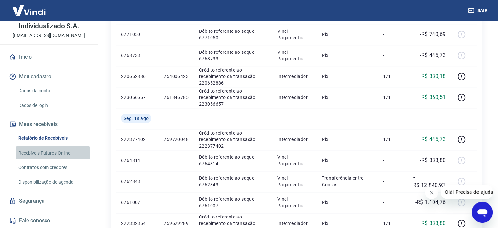  What do you see at coordinates (137, 97) in the screenshot?
I see `p: 223056657` at bounding box center [137, 97].